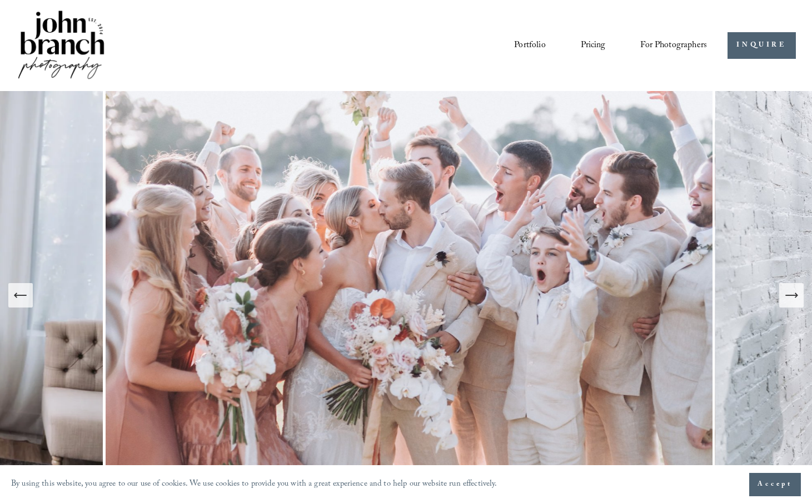 The image size is (812, 504). Describe the element at coordinates (409, 295) in the screenshot. I see `img: A wedding party celebrating outdoors, featuring a bride and groom kissing amidst cheering bridesm...` at that location.